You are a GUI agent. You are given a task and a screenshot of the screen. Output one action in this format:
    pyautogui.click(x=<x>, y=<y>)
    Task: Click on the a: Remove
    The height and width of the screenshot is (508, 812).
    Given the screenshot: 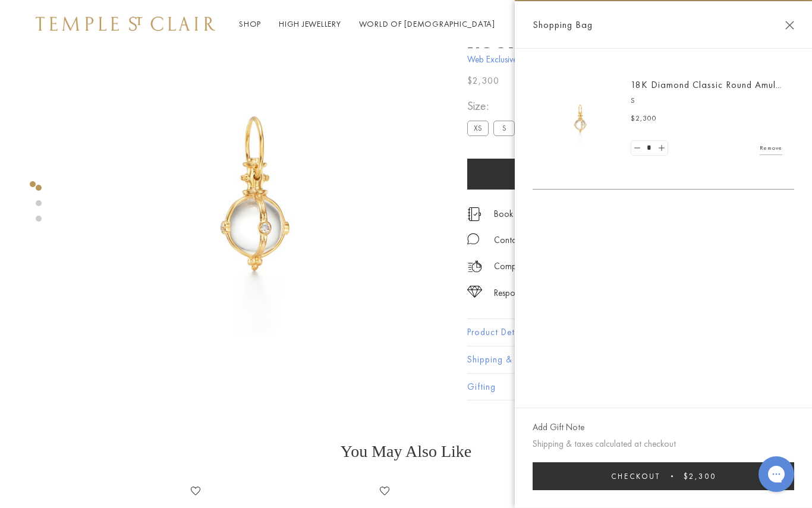 What is the action you would take?
    pyautogui.click(x=771, y=148)
    